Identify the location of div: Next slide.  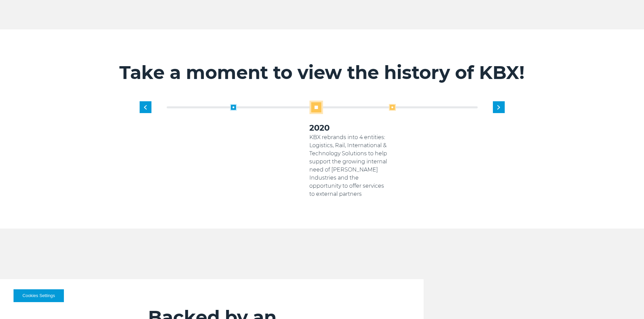
(499, 107).